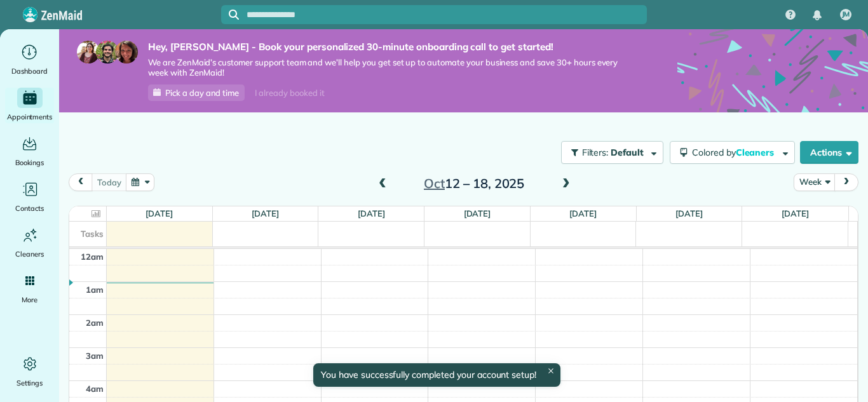  What do you see at coordinates (436, 375) in the screenshot?
I see `div: You have successfully completed your account setup!` at bounding box center [436, 375].